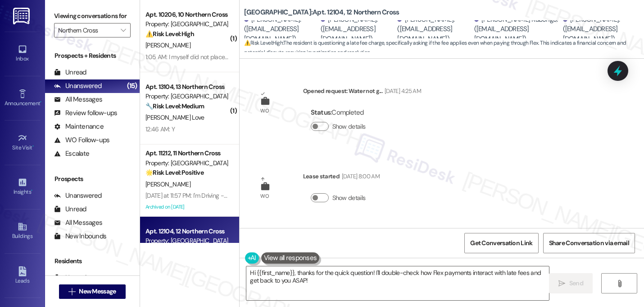 The image size is (644, 307). What do you see at coordinates (187, 231) in the screenshot?
I see `div: Apt. 12104, 12 Northern Cross` at bounding box center [187, 231].